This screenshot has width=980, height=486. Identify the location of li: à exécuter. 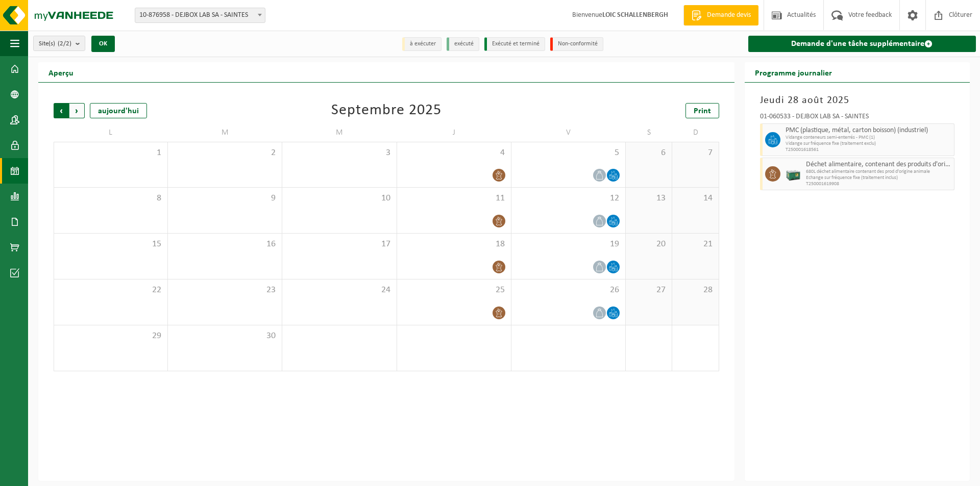
(422, 44).